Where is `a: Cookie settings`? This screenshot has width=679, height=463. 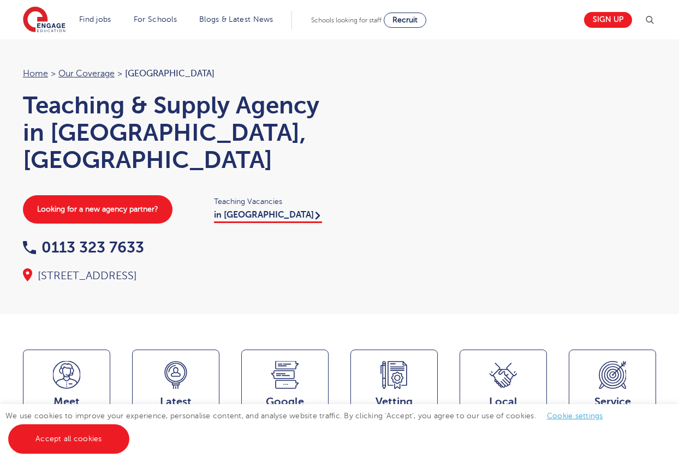 a: Cookie settings is located at coordinates (575, 416).